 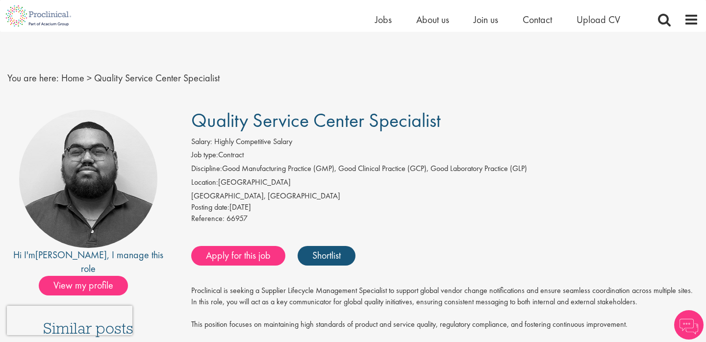 I want to click on span: Join us, so click(x=486, y=20).